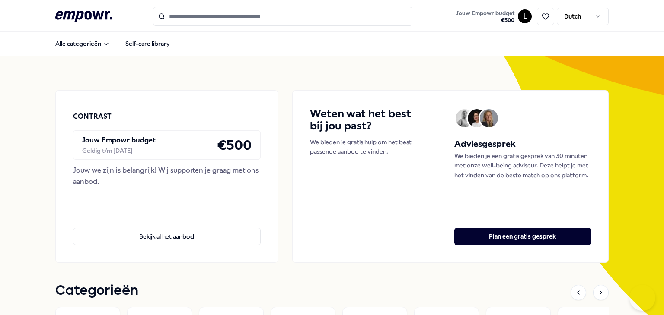  What do you see at coordinates (167, 230) in the screenshot?
I see `a: Bekijk al het aanbod` at bounding box center [167, 230].